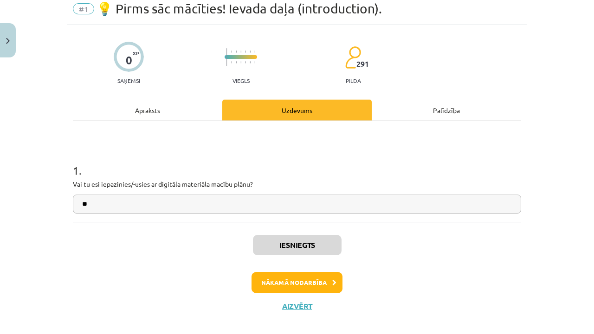  What do you see at coordinates (227, 57) in the screenshot?
I see `img: icon-long-line-d9ea69661e0d244f92f715978eff75569469978d946b2353a9bb055b3ed8787d.svg` at bounding box center [227, 57].